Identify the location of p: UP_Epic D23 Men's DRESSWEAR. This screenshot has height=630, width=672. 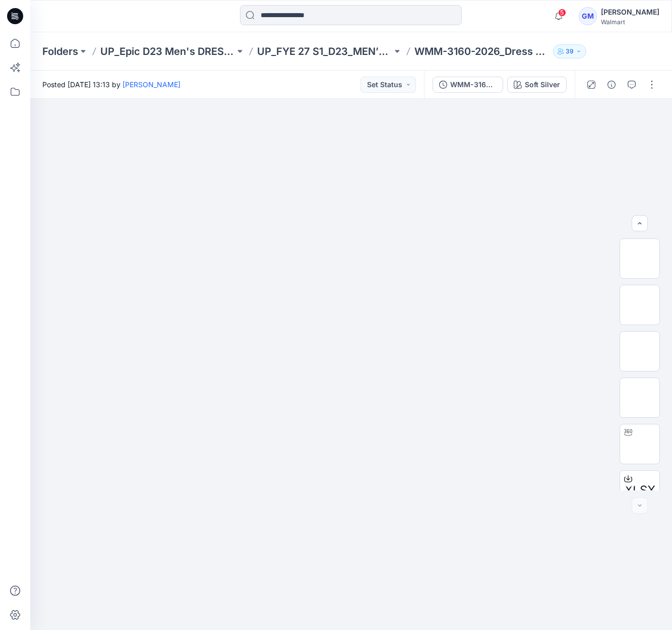
(167, 52).